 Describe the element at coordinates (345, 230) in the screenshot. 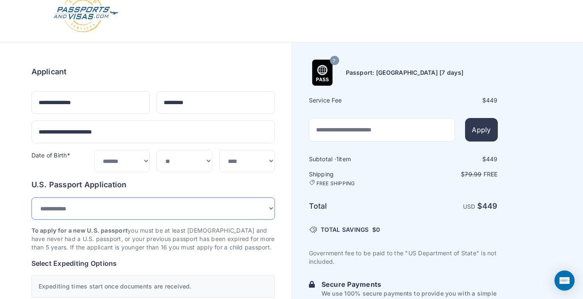

I see `span: TOTAL SAVINGS` at that location.